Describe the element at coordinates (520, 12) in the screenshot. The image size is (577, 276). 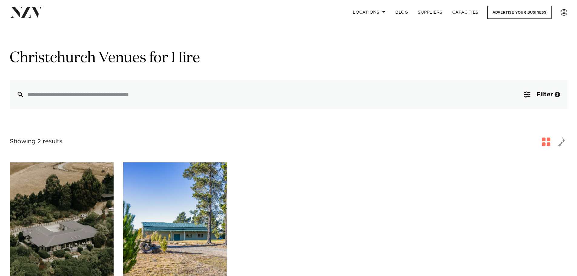
I see `a: Advertise your business` at that location.